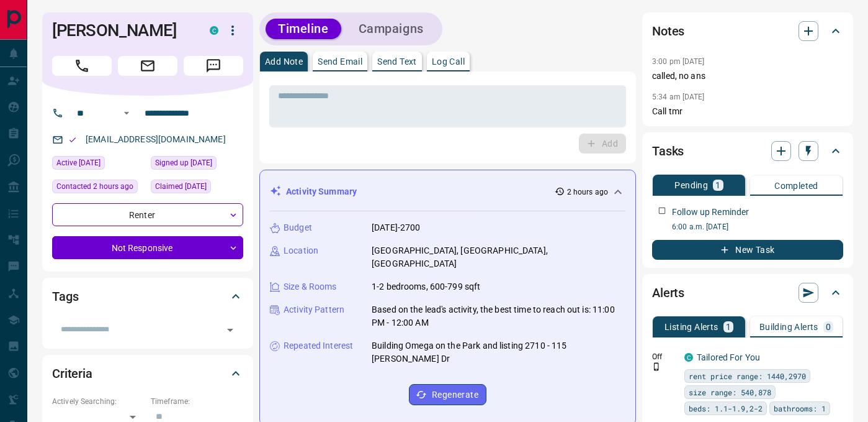  I want to click on p: Pending, so click(691, 185).